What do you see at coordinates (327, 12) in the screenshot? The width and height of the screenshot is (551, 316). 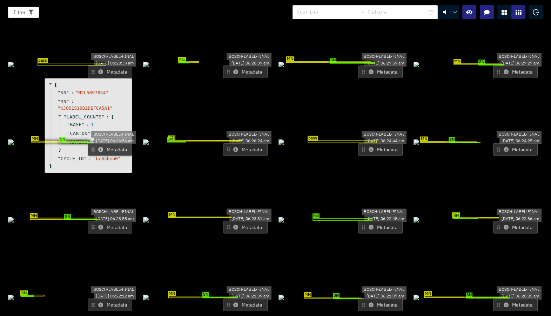 I see `input: Start date` at bounding box center [327, 12].